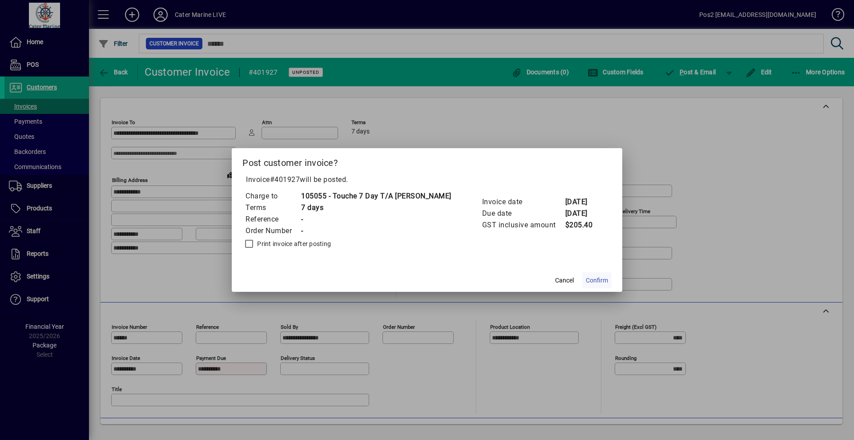  I want to click on button: Confirm, so click(597, 280).